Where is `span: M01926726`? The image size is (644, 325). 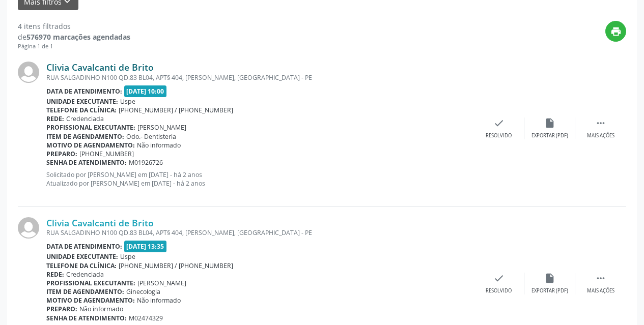 span: M01926726 is located at coordinates (145, 162).